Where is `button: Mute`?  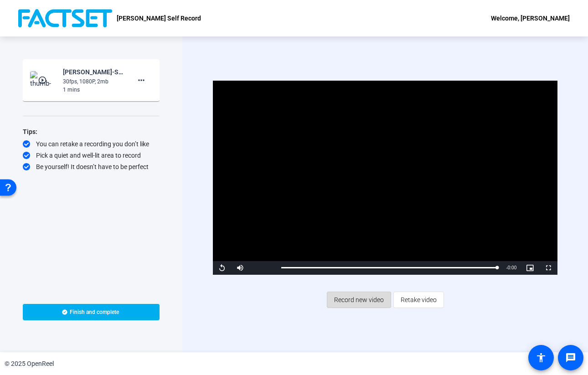 button: Mute is located at coordinates (240, 268).